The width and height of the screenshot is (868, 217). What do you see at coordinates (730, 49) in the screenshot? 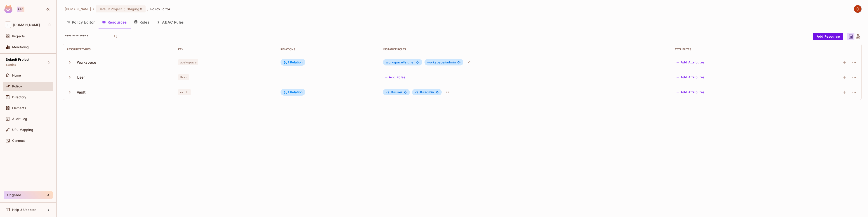
I see `div: Attributes` at bounding box center [730, 49].